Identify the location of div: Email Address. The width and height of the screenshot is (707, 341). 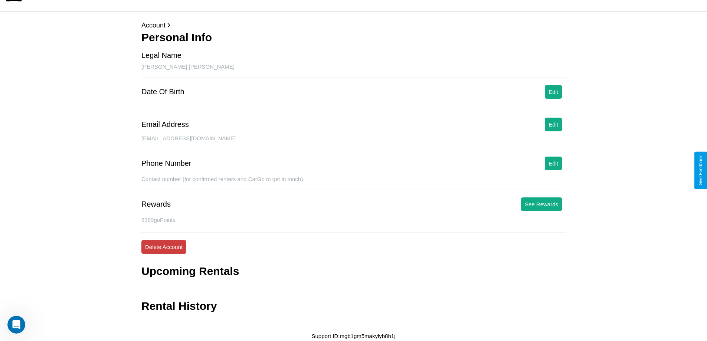
(165, 124).